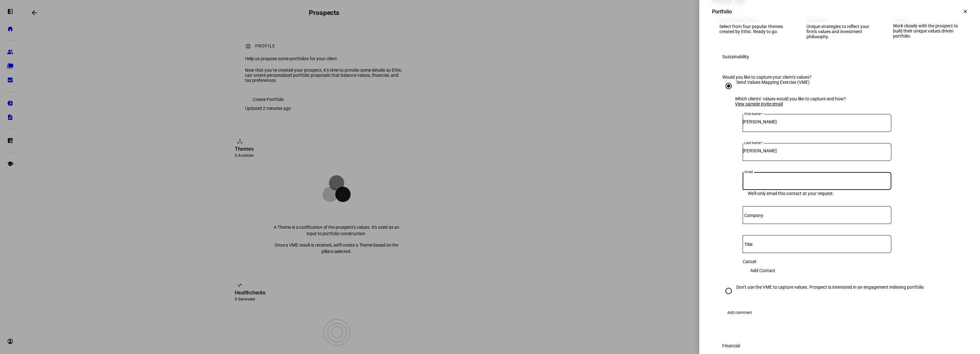 This screenshot has height=354, width=980. What do you see at coordinates (722, 12) in the screenshot?
I see `div: Portfolio` at bounding box center [722, 12].